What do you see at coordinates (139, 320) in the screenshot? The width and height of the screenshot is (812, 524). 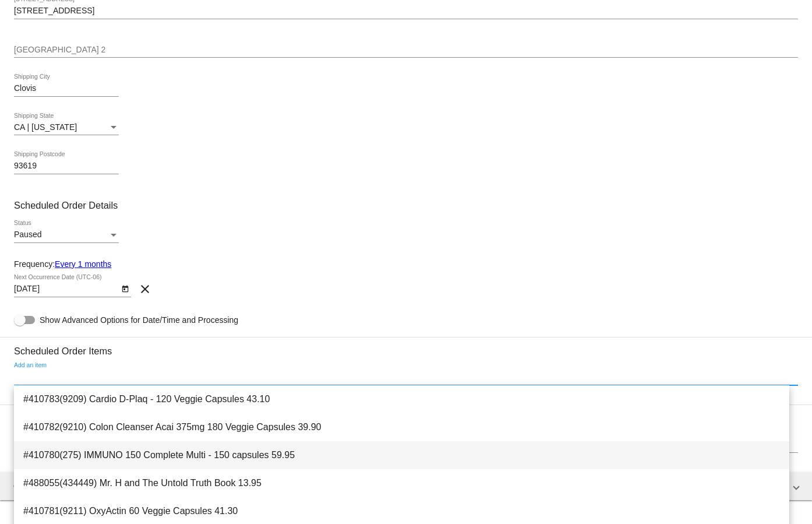 I see `span: Show Advanced Options for Date/Time and Processing` at bounding box center [139, 320].